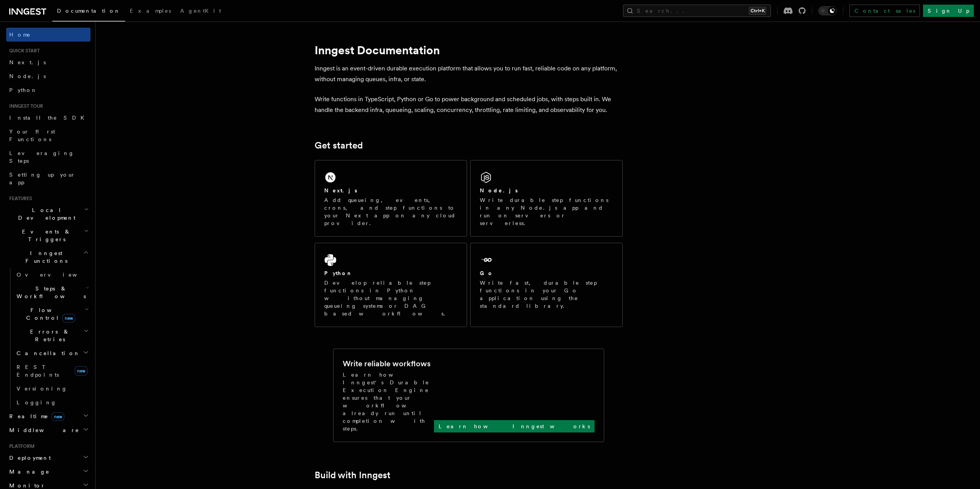 This screenshot has height=489, width=980. Describe the element at coordinates (36, 402) in the screenshot. I see `span: Logging` at that location.